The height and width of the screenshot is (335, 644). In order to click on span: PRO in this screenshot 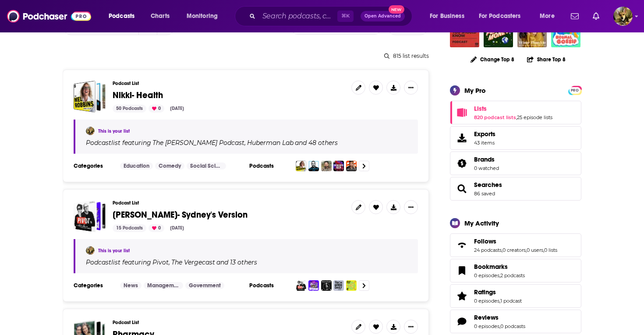, I will do `click(575, 90)`.